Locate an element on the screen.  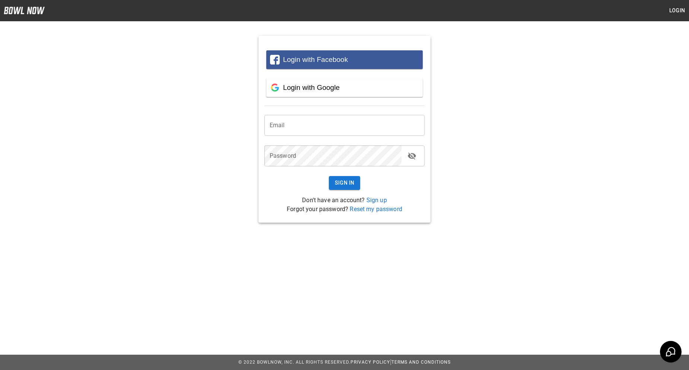
span: © 2022 BowlNow, Inc. All Rights Reserved. is located at coordinates (294, 362).